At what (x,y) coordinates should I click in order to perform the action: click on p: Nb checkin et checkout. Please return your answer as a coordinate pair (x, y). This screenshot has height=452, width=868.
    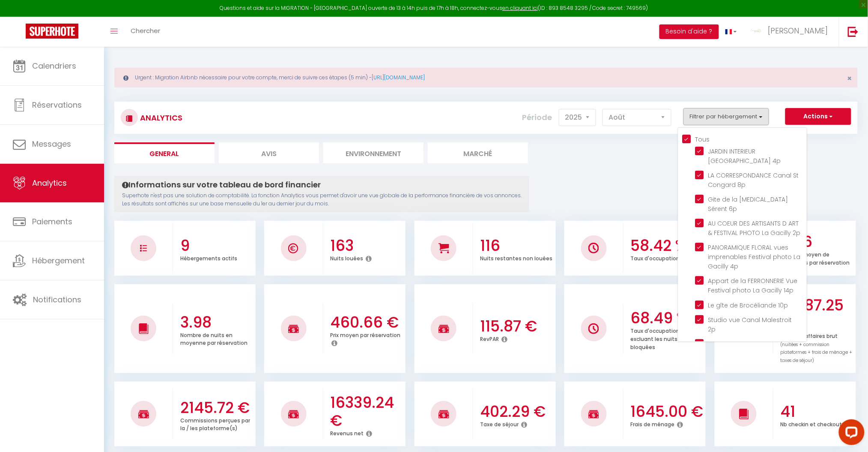
    Looking at the image, I should click on (811, 423).